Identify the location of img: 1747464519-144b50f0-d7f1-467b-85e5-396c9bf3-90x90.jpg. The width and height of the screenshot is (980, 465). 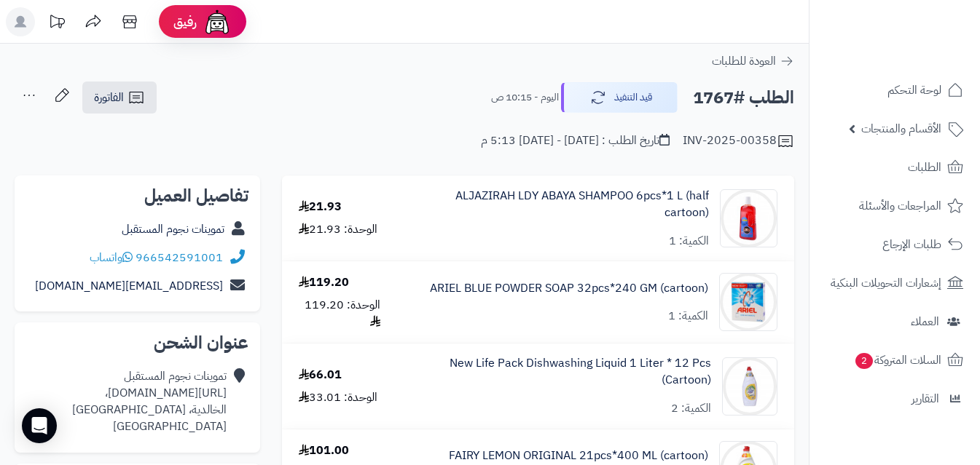
(748, 218).